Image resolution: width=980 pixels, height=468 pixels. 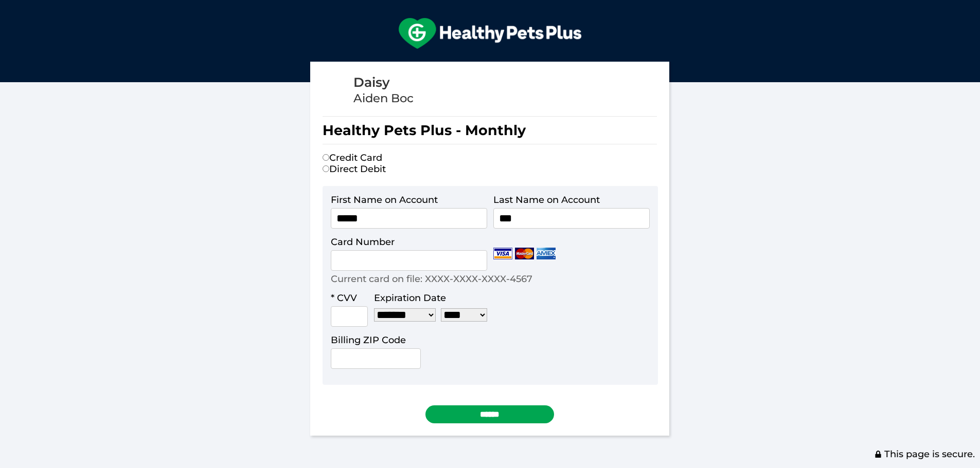 What do you see at coordinates (410, 298) in the screenshot?
I see `label: Expiration Date` at bounding box center [410, 298].